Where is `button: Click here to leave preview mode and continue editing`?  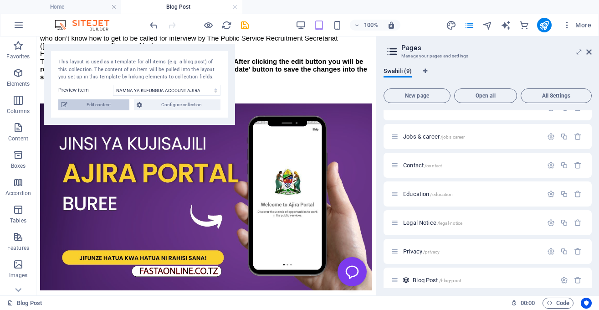 button: Click here to leave preview mode and continue editing is located at coordinates (208, 25).